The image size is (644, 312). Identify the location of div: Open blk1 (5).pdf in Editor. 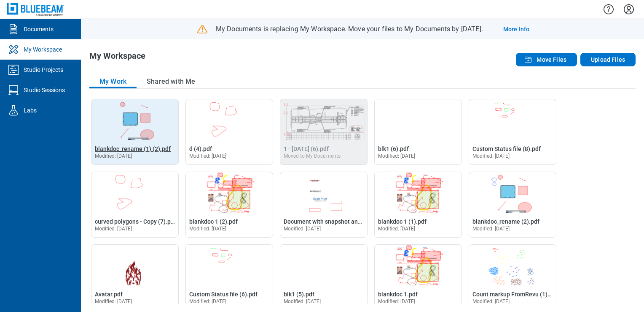
(324, 277).